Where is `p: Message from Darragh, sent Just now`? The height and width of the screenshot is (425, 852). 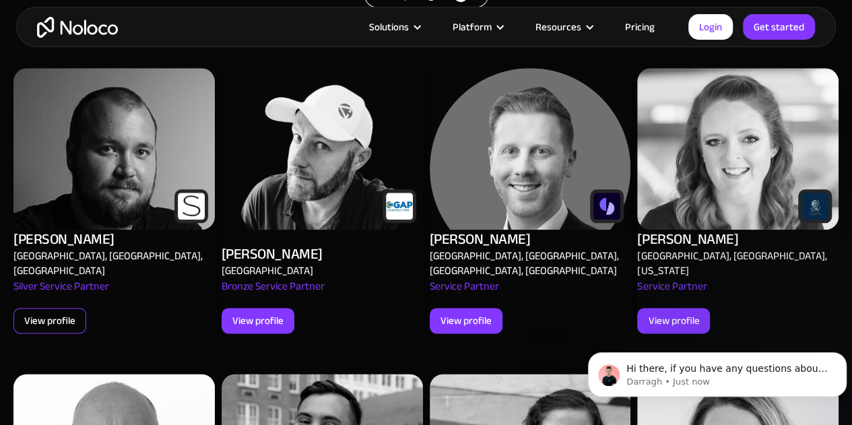 p: Message from Darragh, sent Just now is located at coordinates (145, 58).